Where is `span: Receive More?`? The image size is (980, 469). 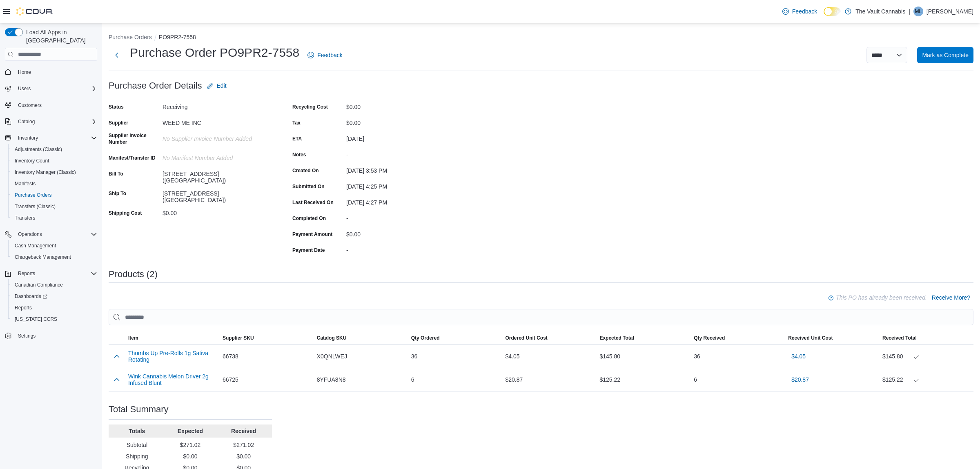
span: Receive More? is located at coordinates (951, 297).